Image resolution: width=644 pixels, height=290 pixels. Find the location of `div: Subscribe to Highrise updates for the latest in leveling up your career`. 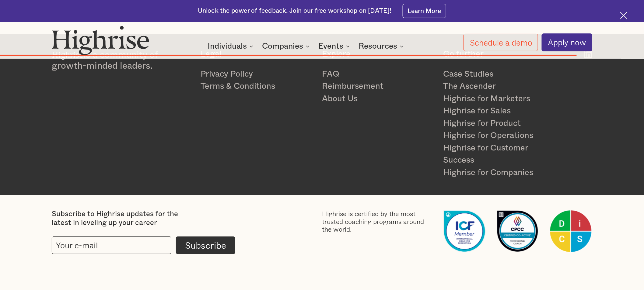

div: Subscribe to Highrise updates for the latest in leveling up your career is located at coordinates (125, 218).